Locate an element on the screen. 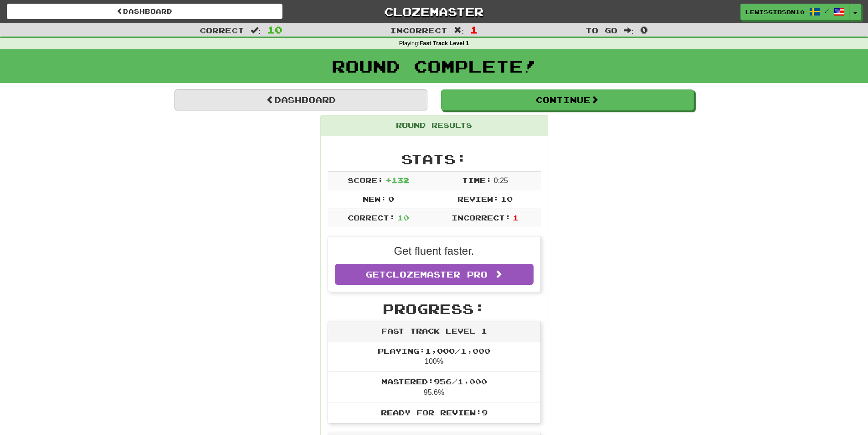  span: Clozemaster Pro is located at coordinates (437, 274).